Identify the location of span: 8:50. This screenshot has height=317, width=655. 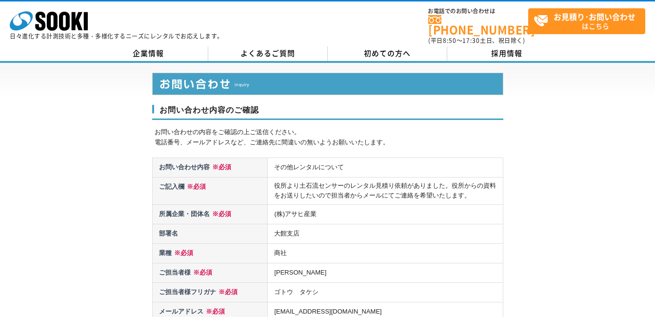
(449, 40).